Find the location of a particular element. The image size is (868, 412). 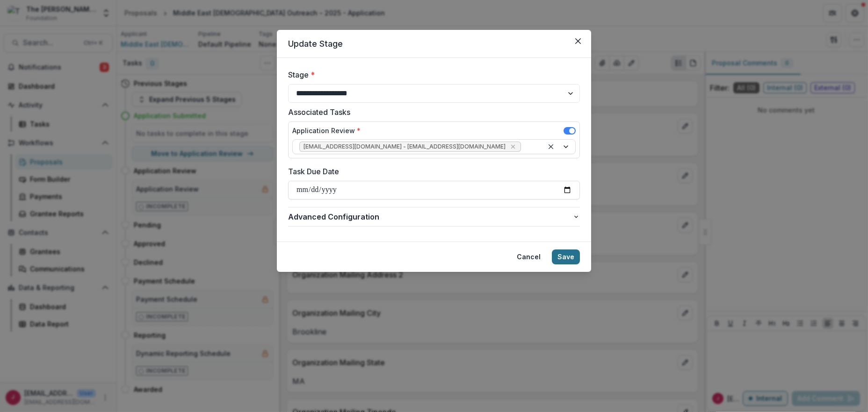

button: Save is located at coordinates (566, 257).